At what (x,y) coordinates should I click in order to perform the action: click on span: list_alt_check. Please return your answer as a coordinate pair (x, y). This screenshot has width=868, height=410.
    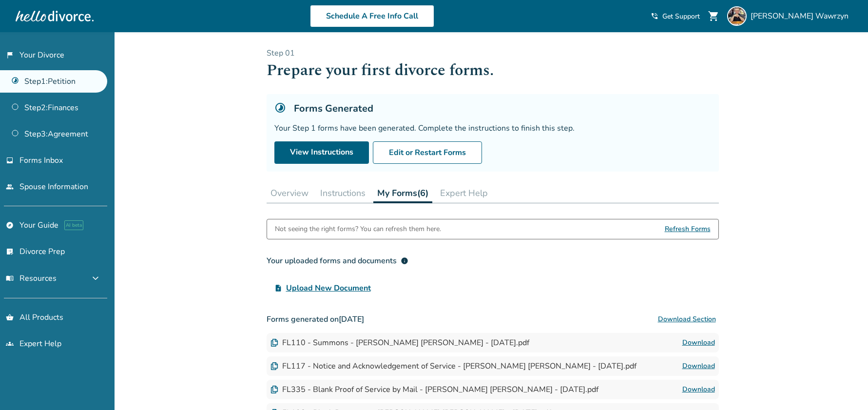
    Looking at the image, I should click on (10, 251).